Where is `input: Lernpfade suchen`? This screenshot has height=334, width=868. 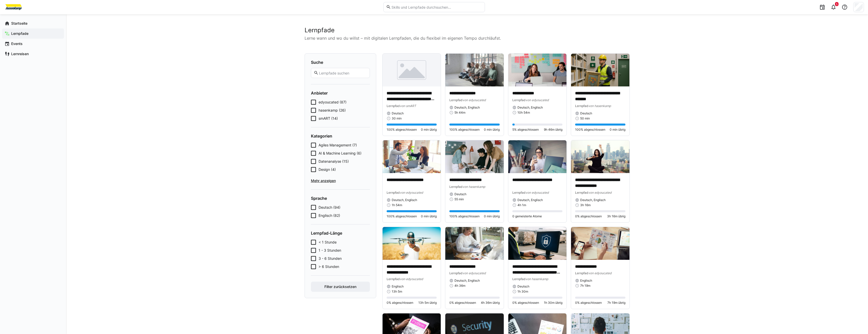
input: Lernpfade suchen is located at coordinates (342, 73).